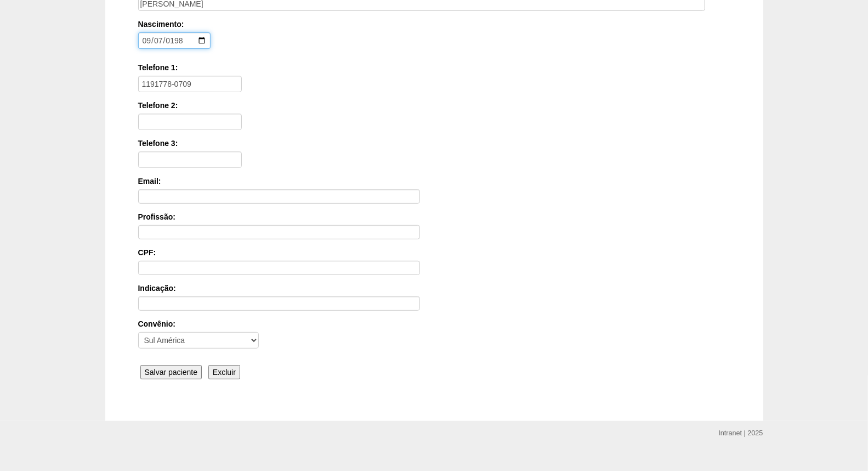 The image size is (868, 471). Describe the element at coordinates (741, 433) in the screenshot. I see `div: Intranet | 2025` at that location.